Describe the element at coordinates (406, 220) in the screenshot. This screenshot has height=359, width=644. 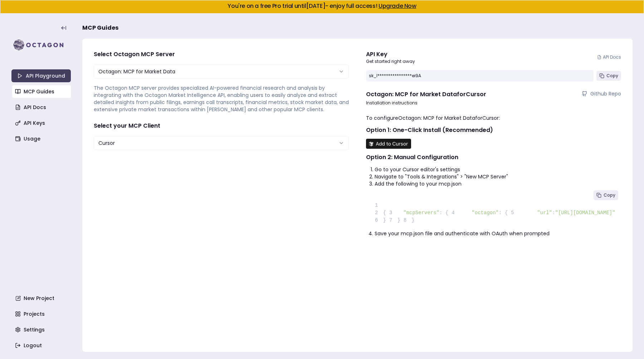
I see `span: 8` at that location.